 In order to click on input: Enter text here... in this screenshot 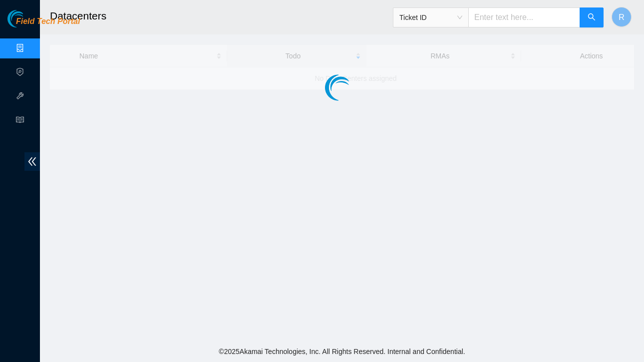, I will do `click(524, 17)`.